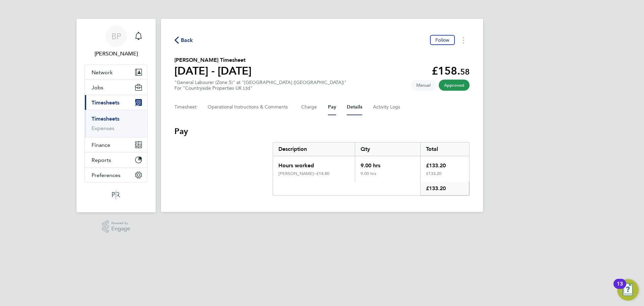 This screenshot has width=644, height=306. I want to click on button: Reports, so click(116, 160).